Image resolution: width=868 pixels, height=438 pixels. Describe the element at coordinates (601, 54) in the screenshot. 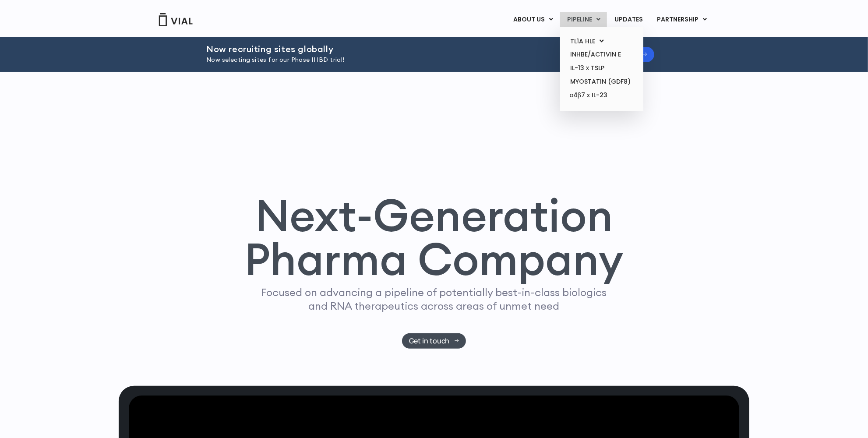

I see `a: INHBE/ACTIVIN E` at that location.